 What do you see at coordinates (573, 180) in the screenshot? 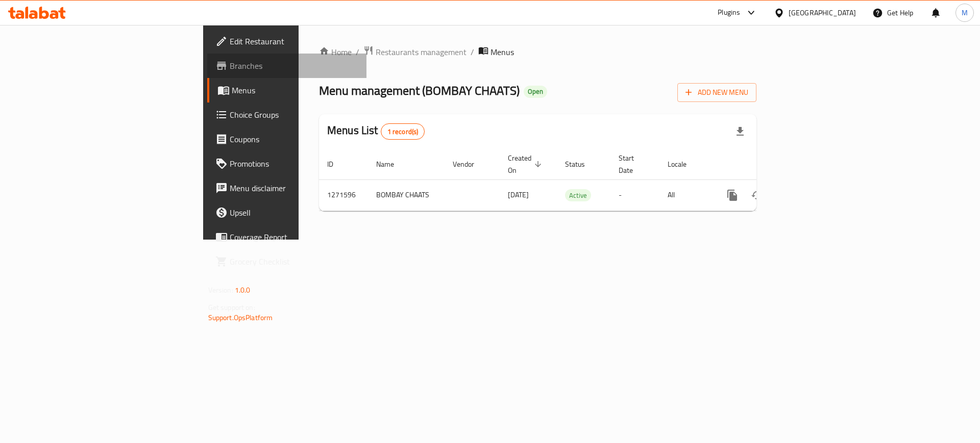
I see `table: enhanced table` at bounding box center [573, 180].